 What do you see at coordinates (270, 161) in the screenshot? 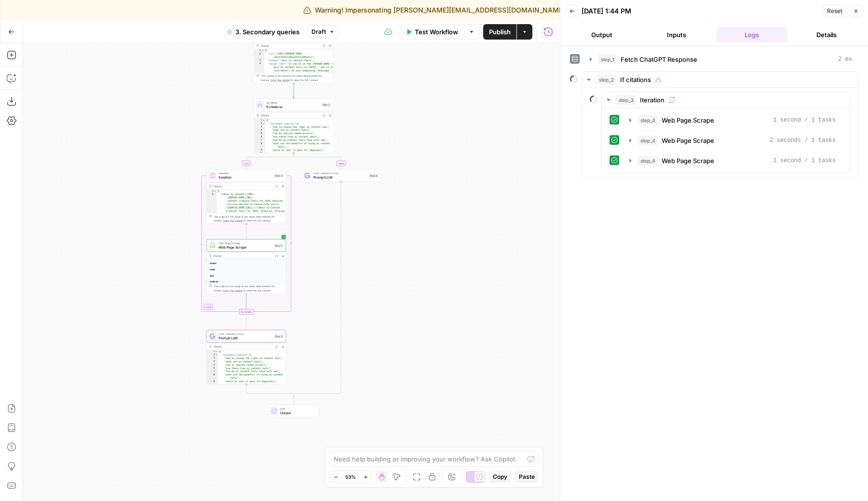
I see `g: Edge from step_2 to step_3` at bounding box center [270, 161].